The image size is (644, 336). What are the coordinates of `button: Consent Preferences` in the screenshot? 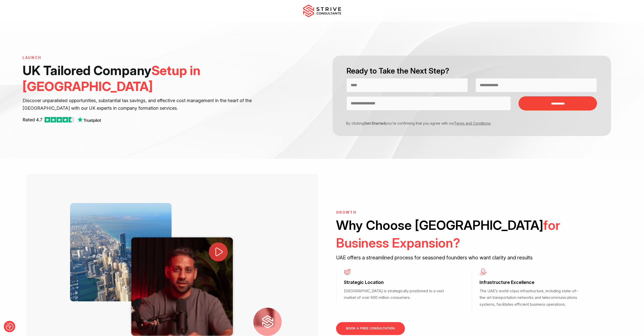 It's located at (9, 327).